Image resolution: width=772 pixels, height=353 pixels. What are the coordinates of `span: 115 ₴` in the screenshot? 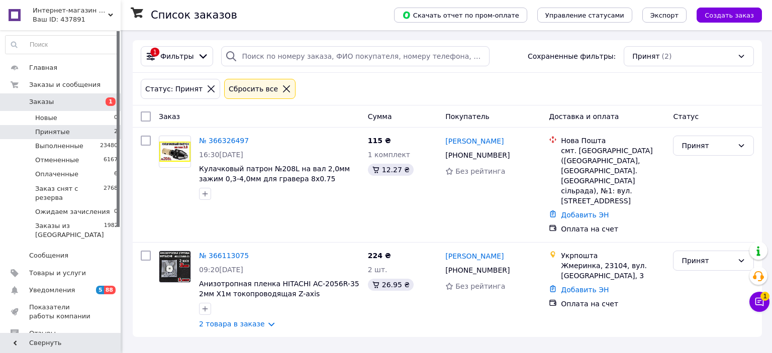 It's located at (379, 141).